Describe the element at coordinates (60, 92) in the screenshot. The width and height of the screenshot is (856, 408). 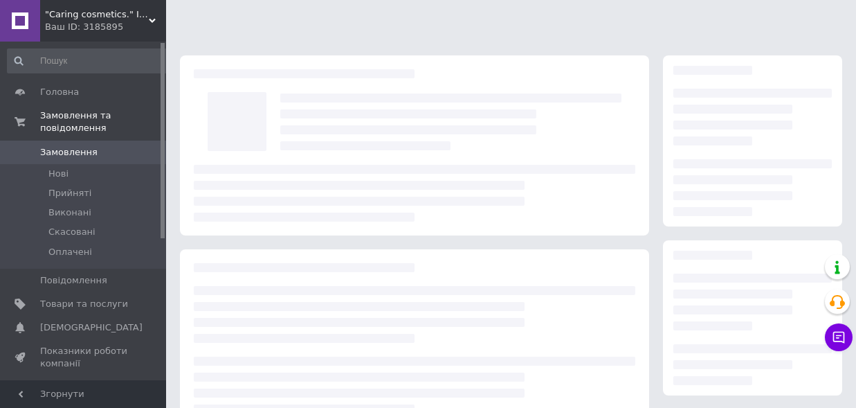
I see `span: Головна` at that location.